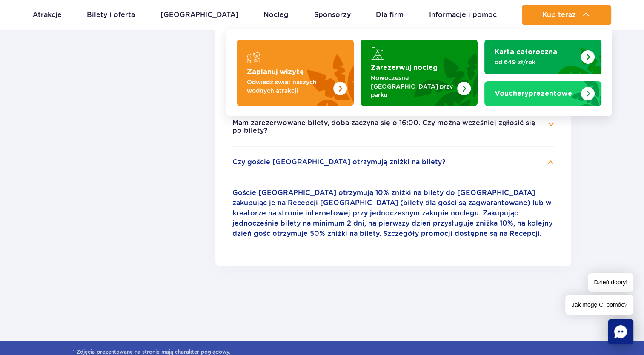 Image resolution: width=644 pixels, height=355 pixels. I want to click on a: Dla firm, so click(389, 15).